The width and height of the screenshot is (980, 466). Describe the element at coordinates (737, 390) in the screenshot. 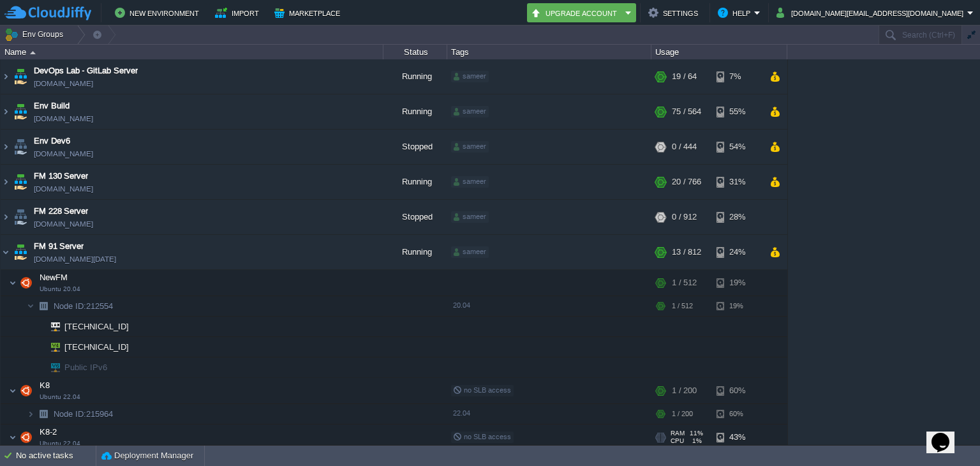

I see `div: 60%` at that location.